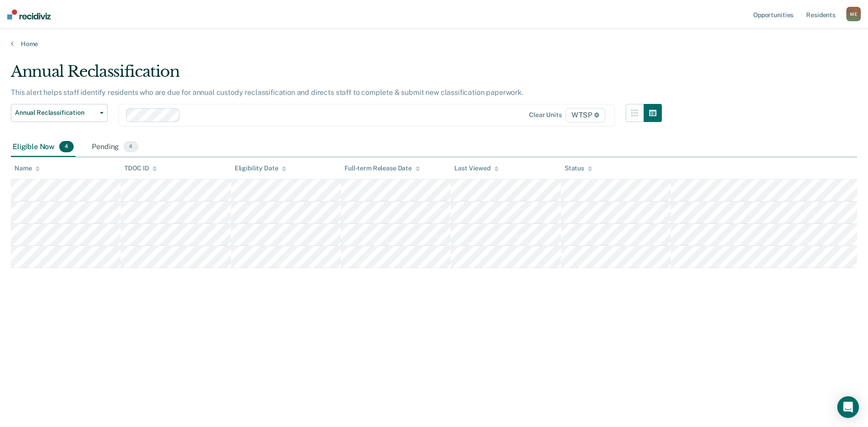 The width and height of the screenshot is (868, 427). I want to click on div: Pending4, so click(115, 148).